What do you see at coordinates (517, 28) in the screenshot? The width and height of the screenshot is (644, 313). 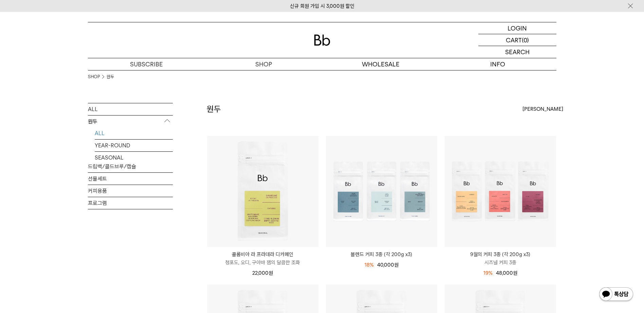 I see `a: LOGIN` at bounding box center [517, 28].